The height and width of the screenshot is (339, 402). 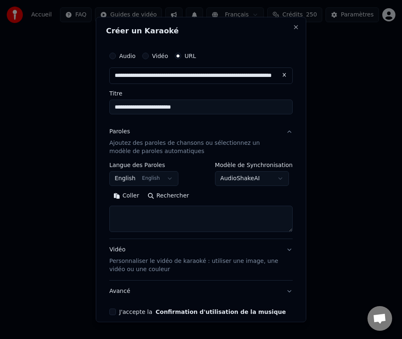 What do you see at coordinates (201, 259) in the screenshot?
I see `button: VidéoPersonnaliser le vidéo de karaoké : utiliser une image, une vidéo ou une couleur` at bounding box center [201, 259].